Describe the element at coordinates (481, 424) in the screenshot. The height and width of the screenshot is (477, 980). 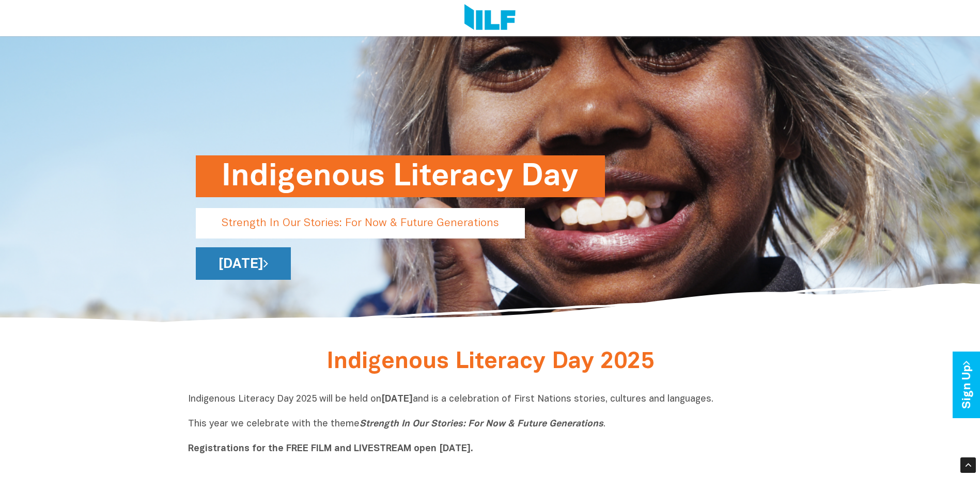
I see `i: Strength In Our Stories: For Now & Future Generations` at that location.